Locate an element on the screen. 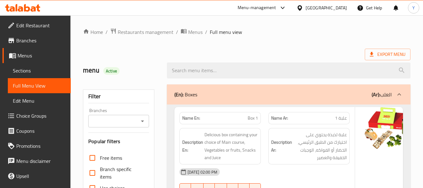 The image size is (423, 188). button: Open is located at coordinates (143, 121).